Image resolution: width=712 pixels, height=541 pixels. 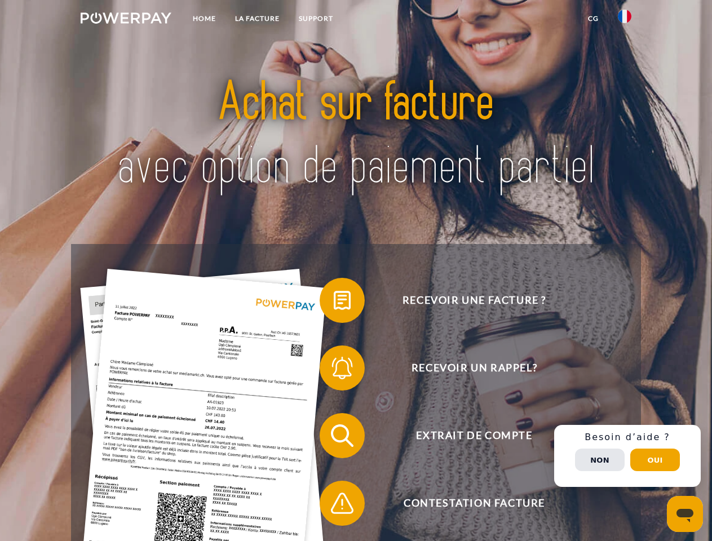 What do you see at coordinates (466, 300) in the screenshot?
I see `a: Recevoir une facture ?` at bounding box center [466, 300].